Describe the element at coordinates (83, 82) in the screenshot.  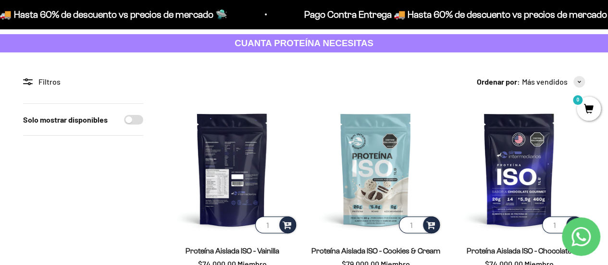
I see `div: Filtros` at that location.